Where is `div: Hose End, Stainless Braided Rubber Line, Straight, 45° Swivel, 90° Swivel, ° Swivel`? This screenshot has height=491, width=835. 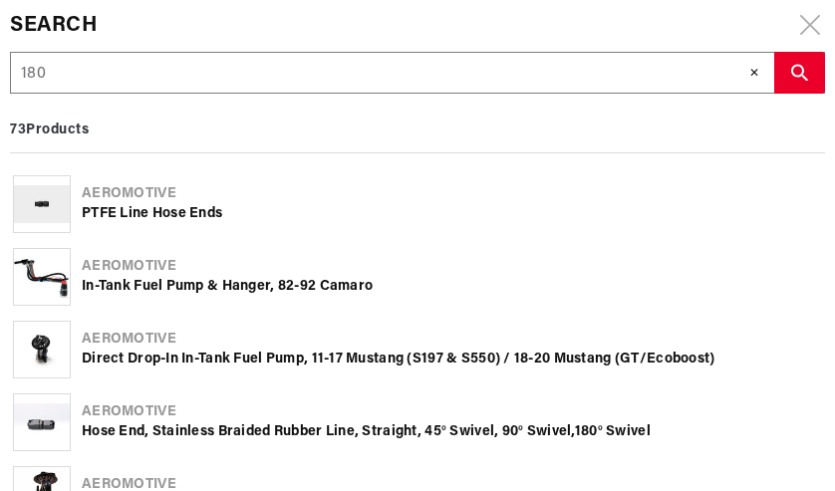 div: Hose End, Stainless Braided Rubber Line, Straight, 45° Swivel, 90° Swivel, ° Swivel is located at coordinates (451, 432).